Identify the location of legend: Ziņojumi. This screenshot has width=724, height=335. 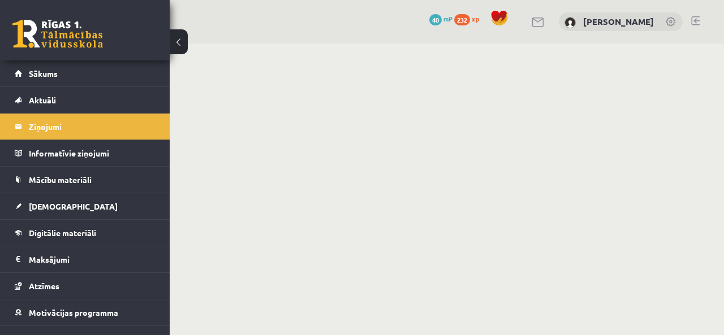
(92, 127).